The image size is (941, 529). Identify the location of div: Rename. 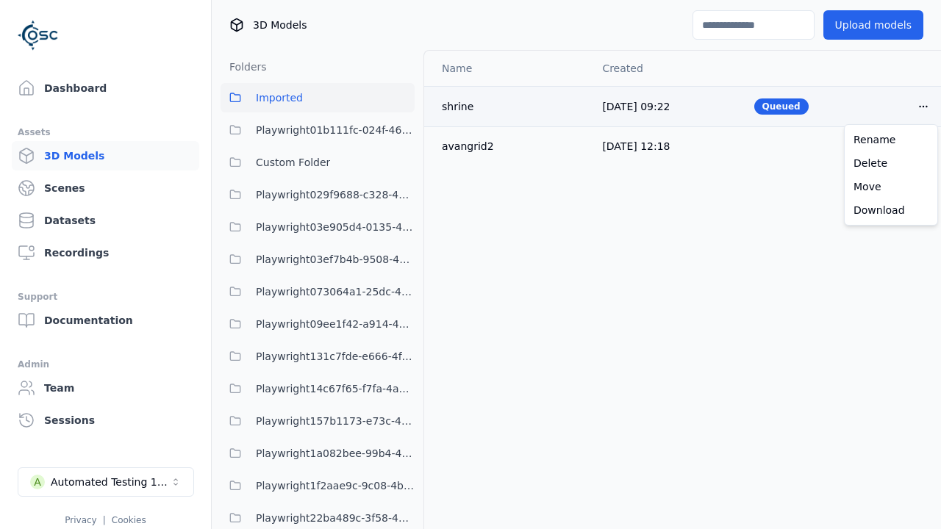
(891, 140).